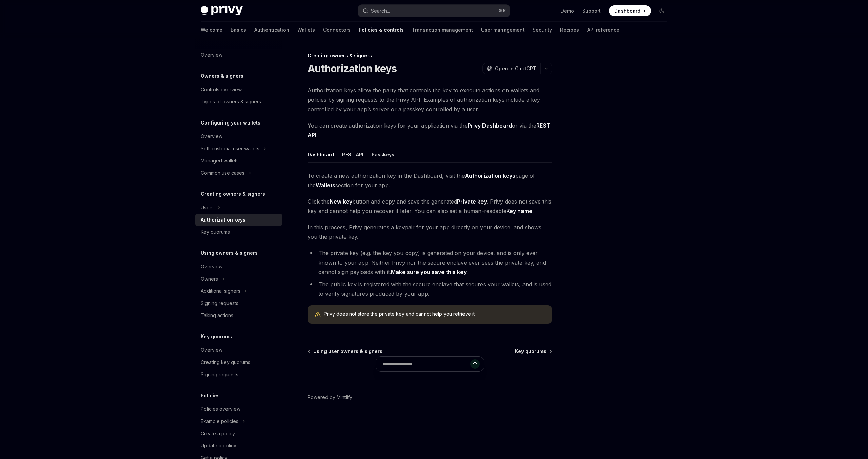 The width and height of the screenshot is (868, 459). Describe the element at coordinates (215, 232) in the screenshot. I see `div: Key quorums` at that location.